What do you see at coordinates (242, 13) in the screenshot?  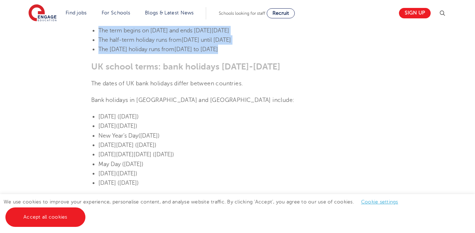 I see `span: Schools looking for staff` at bounding box center [242, 13].